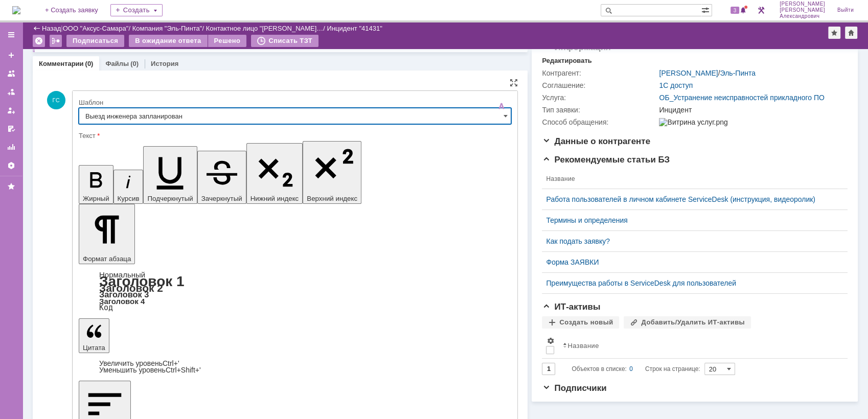 This screenshot has width=868, height=419. I want to click on span: Подписчики, so click(574, 388).